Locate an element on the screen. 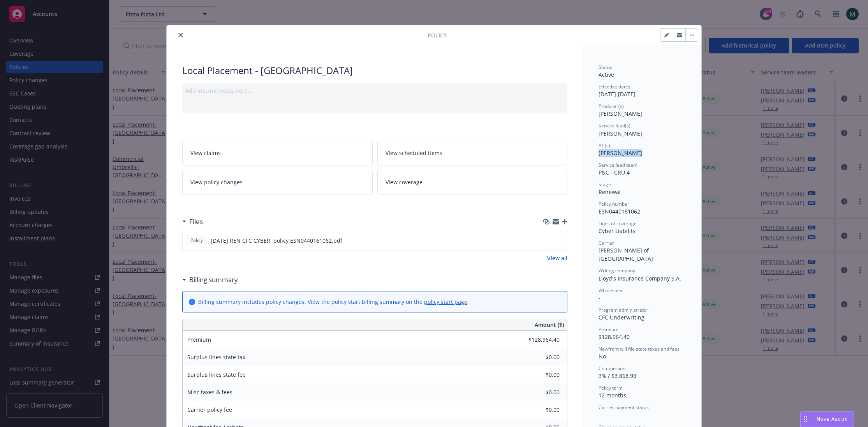  button: Nova Assist is located at coordinates (827, 419).